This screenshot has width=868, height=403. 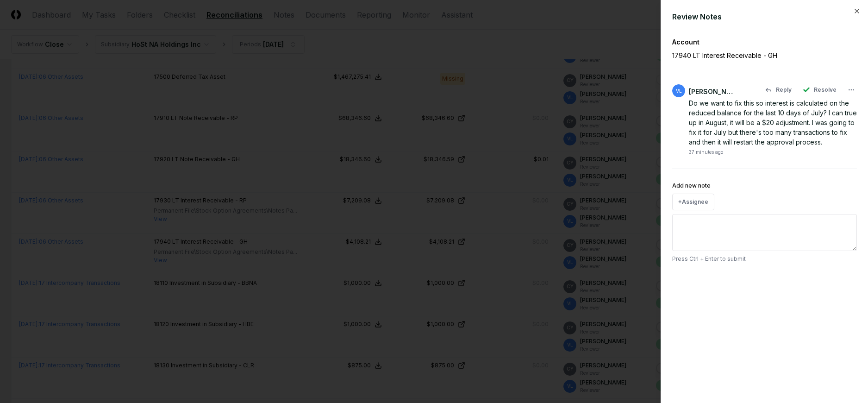 What do you see at coordinates (749, 55) in the screenshot?
I see `p: 17940 LT Interest Receivable - GH` at bounding box center [749, 55].